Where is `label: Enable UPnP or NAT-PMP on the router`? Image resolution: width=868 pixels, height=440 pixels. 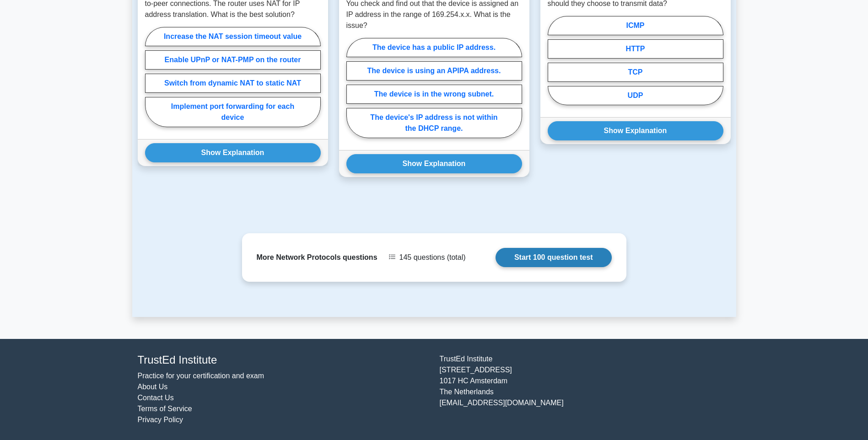 label: Enable UPnP or NAT-PMP on the router is located at coordinates (233, 60).